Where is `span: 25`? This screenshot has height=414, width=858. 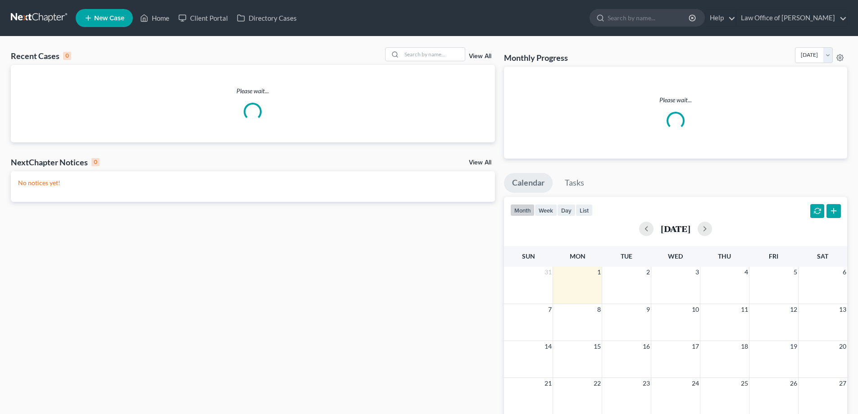 span: 25 is located at coordinates (745, 383).